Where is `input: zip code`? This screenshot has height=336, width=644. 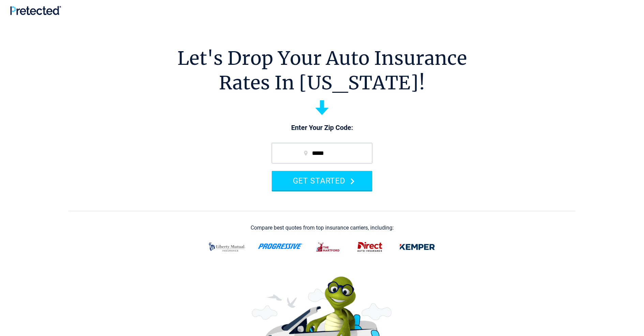
input: zip code is located at coordinates (322, 154).